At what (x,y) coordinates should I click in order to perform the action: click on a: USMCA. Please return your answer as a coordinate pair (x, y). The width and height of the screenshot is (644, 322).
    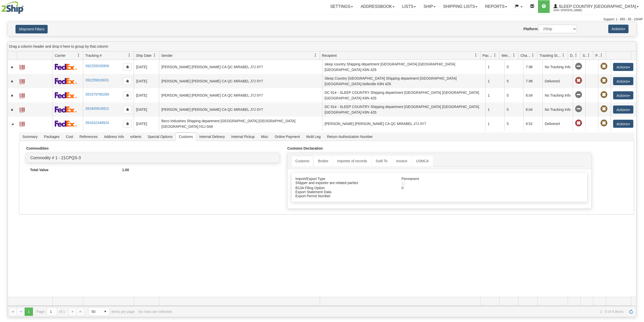
    Looking at the image, I should click on (422, 161).